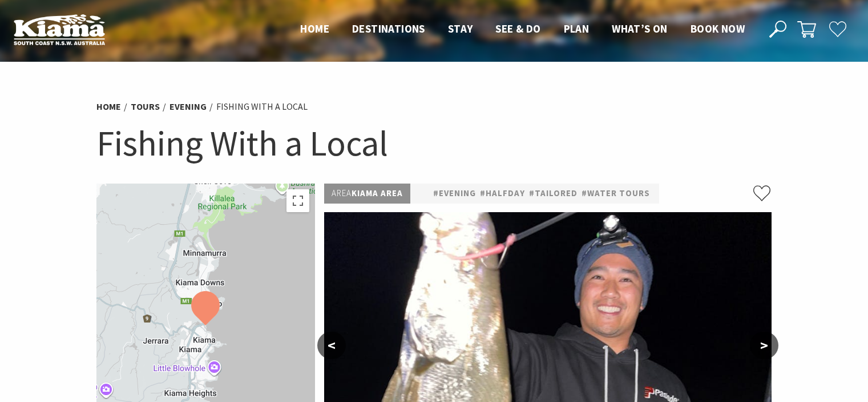 Image resolution: width=868 pixels, height=402 pixels. I want to click on span: Stay, so click(461, 28).